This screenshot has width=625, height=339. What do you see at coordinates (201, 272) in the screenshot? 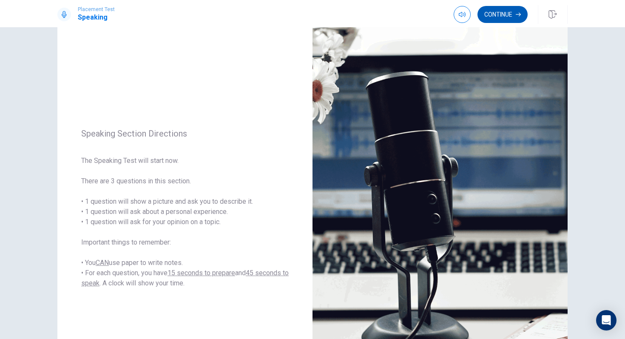
I see `u: 15 seconds to prepare` at bounding box center [201, 272].